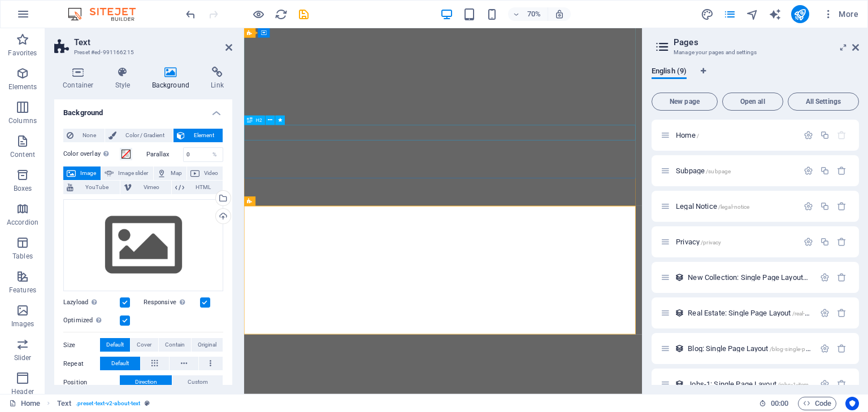 The width and height of the screenshot is (868, 412). Describe the element at coordinates (713, 206) in the screenshot. I see `span: Legal Notice` at that location.